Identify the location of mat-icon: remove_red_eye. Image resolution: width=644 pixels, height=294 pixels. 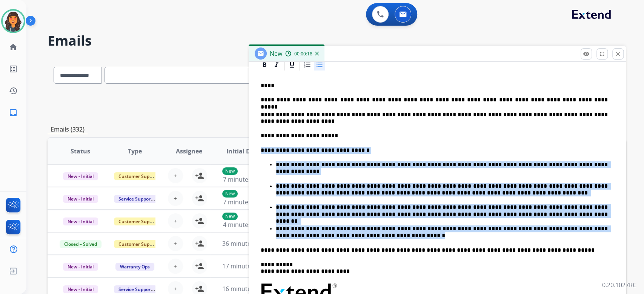
(586, 54).